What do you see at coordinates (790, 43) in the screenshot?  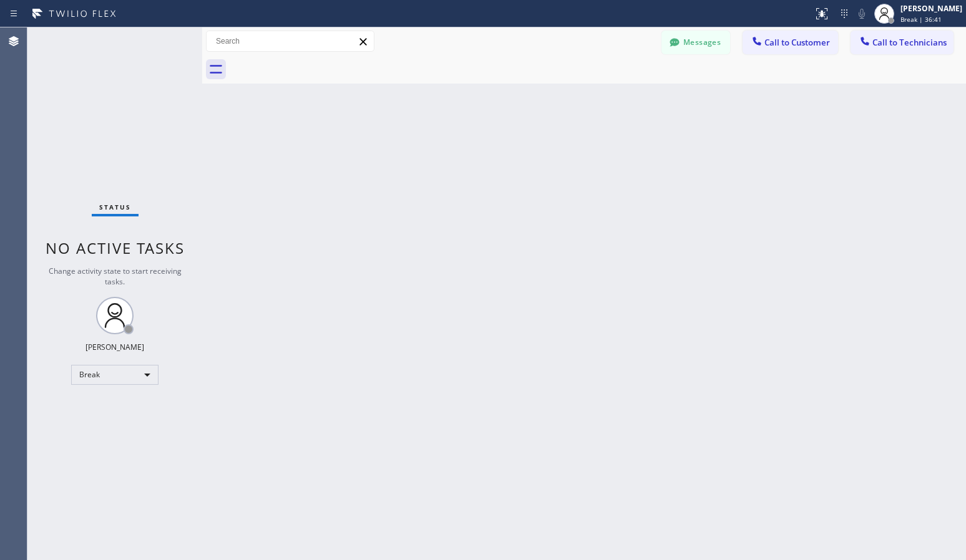 I see `button: Call to Customer` at bounding box center [790, 43].